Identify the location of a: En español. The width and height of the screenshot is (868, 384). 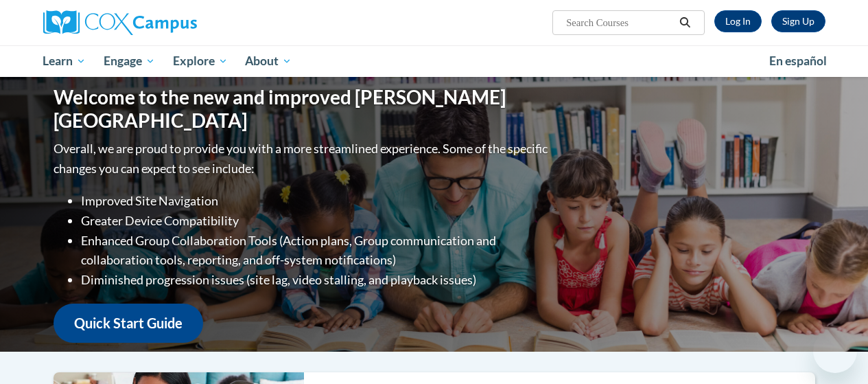
(797, 61).